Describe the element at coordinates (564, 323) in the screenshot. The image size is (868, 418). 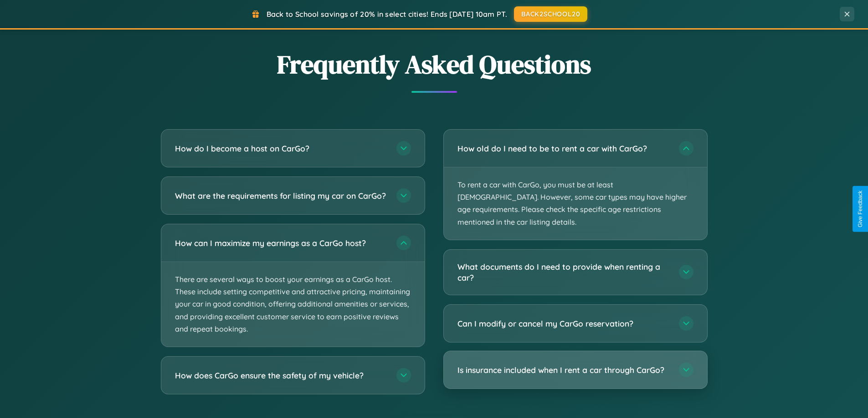
I see `h3: Can I modify or cancel my CarGo reservation?` at that location.